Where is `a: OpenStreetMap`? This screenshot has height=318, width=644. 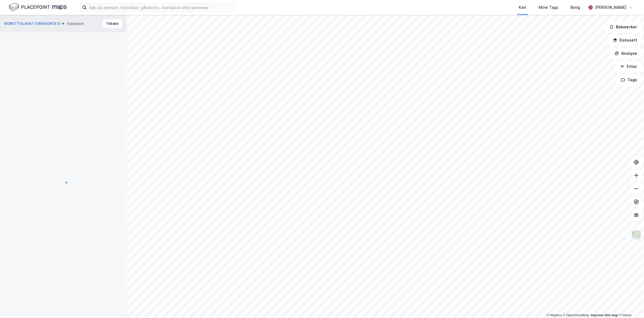
a: OpenStreetMap is located at coordinates (576, 315).